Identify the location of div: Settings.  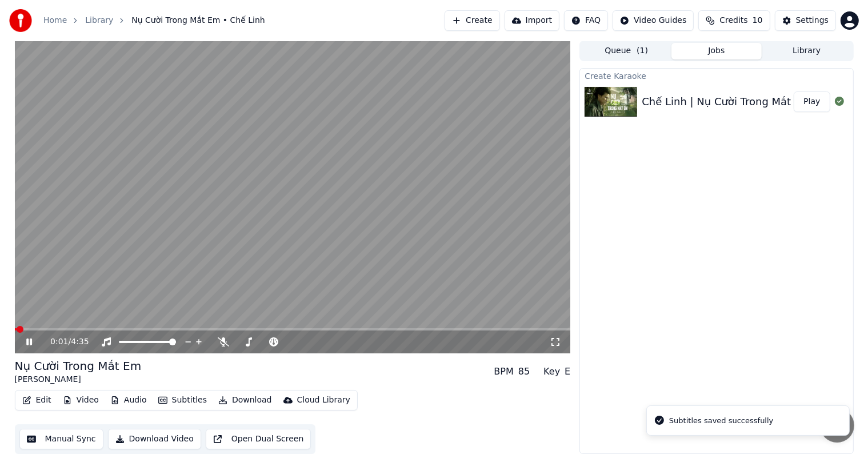
(812, 20).